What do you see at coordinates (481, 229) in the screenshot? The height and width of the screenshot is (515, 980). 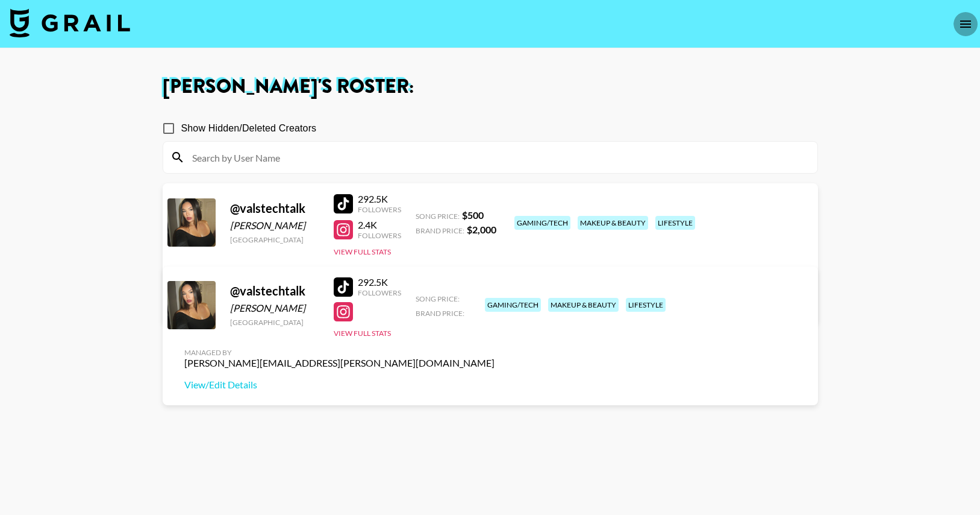 I see `strong: $ 2,000` at bounding box center [481, 229].